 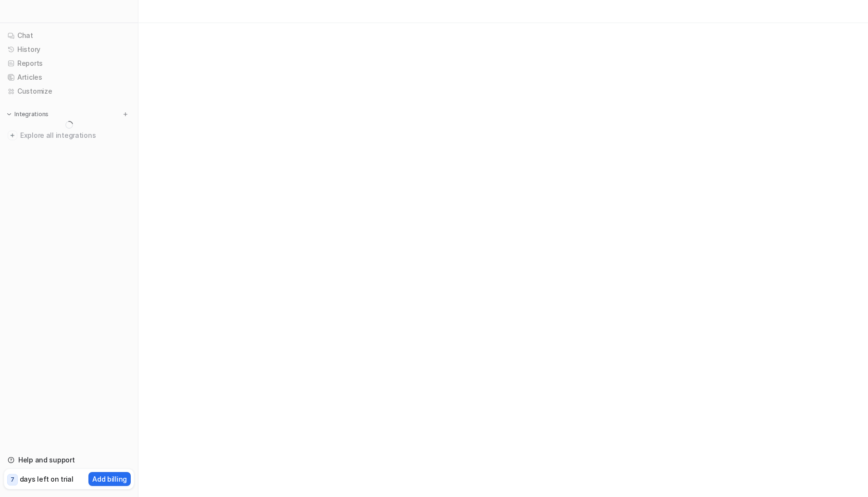 I want to click on p: 7, so click(x=12, y=480).